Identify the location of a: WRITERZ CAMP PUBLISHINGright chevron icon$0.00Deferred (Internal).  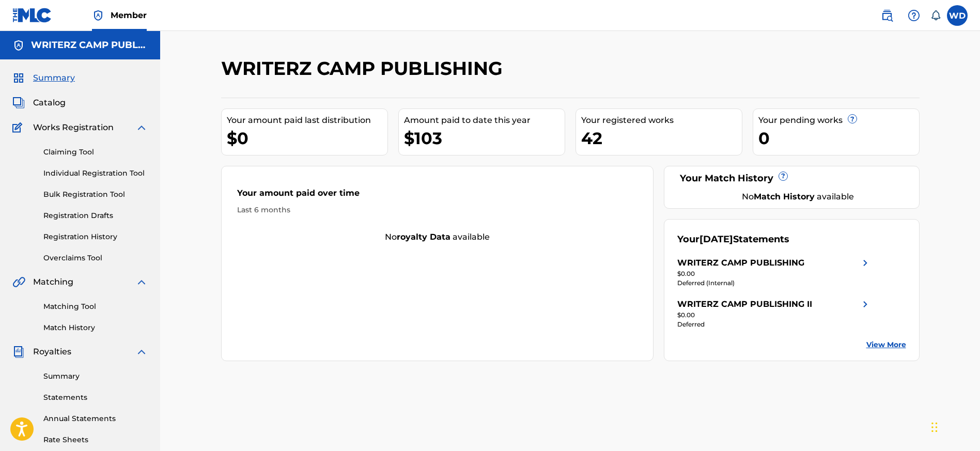
(775, 272).